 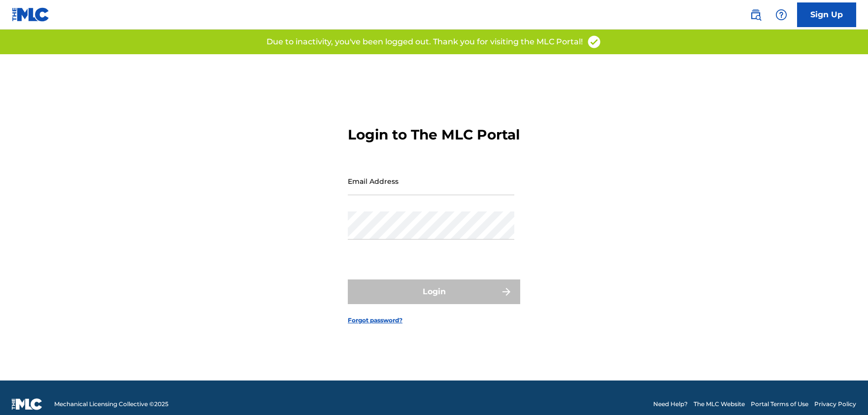 I want to click on span: Mechanical Licensing Collective © 2025, so click(x=111, y=404).